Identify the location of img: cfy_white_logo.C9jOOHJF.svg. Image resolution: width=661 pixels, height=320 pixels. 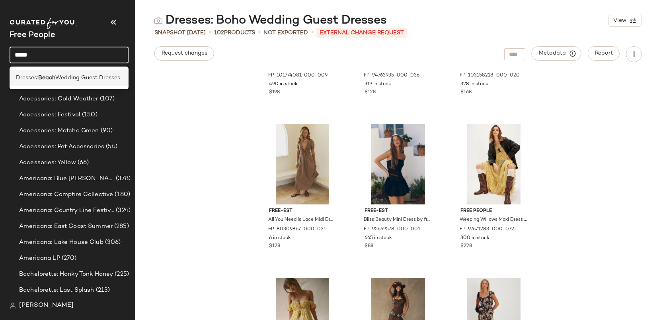
(43, 23).